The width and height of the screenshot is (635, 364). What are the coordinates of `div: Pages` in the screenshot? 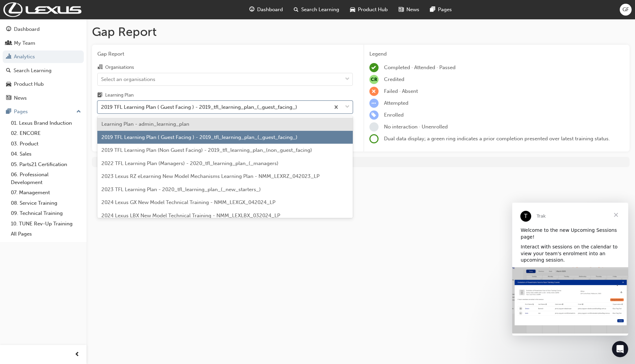 It's located at (21, 111).